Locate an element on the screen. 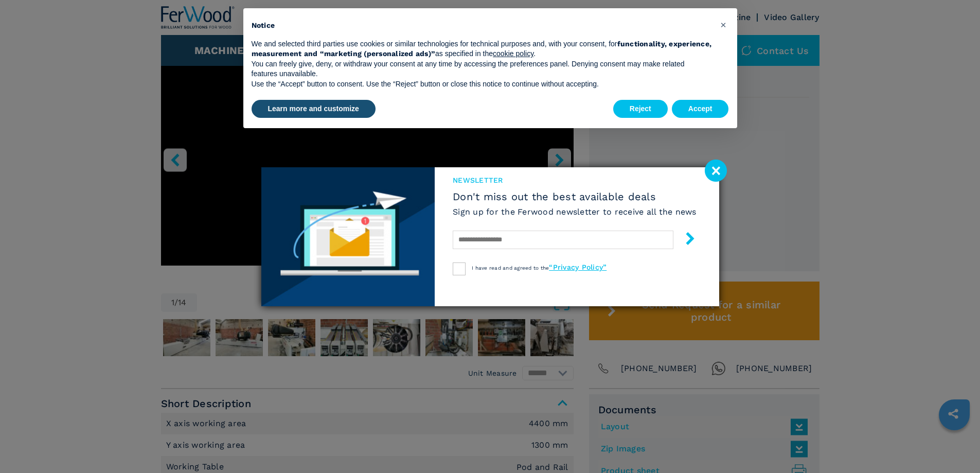 The width and height of the screenshot is (980, 473). h2: Notice is located at coordinates (482, 26).